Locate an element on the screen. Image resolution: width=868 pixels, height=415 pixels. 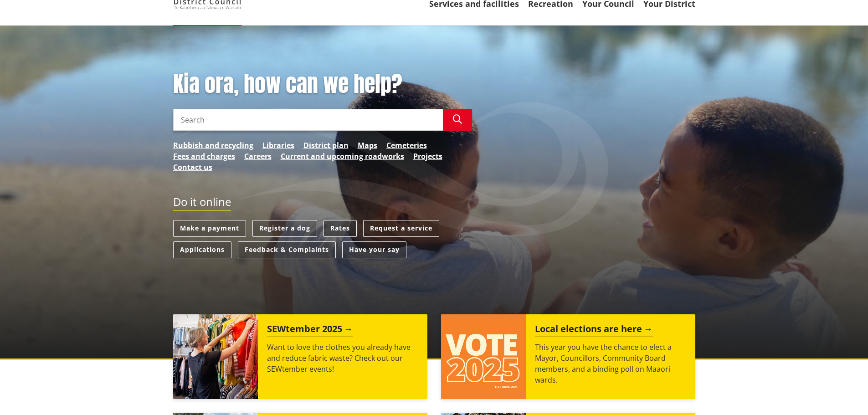
a: Register a dog is located at coordinates (285, 228).